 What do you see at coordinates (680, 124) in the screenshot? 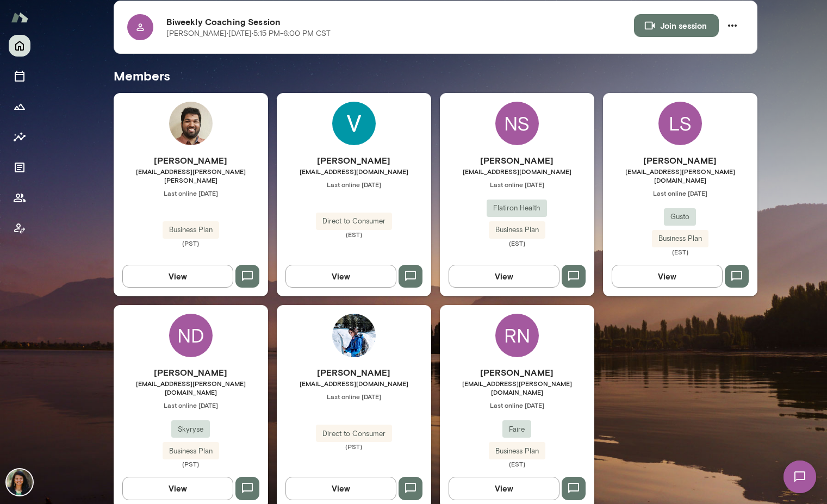
I see `div: LS` at bounding box center [680, 124].